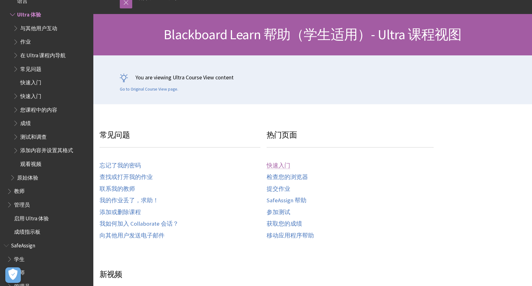 Image resolution: width=532 pixels, height=286 pixels. What do you see at coordinates (26, 41) in the screenshot?
I see `span: 作业` at bounding box center [26, 41].